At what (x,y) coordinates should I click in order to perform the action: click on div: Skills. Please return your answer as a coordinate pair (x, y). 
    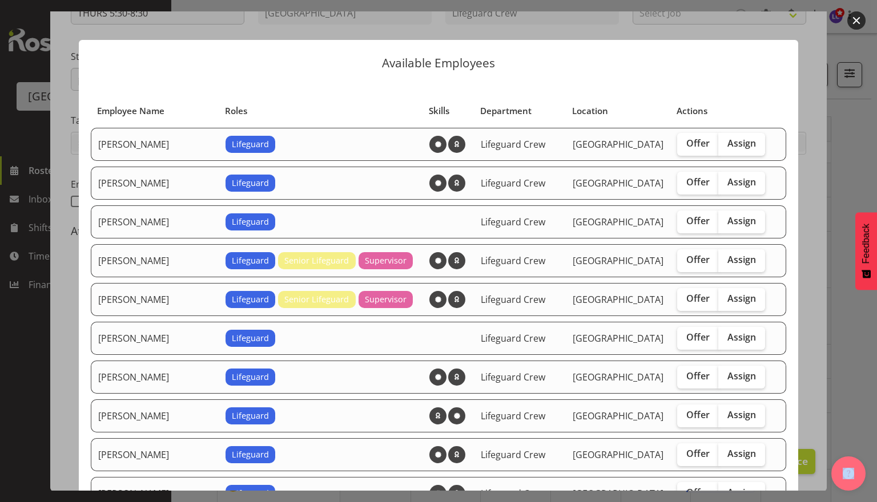
    Looking at the image, I should click on (448, 111).